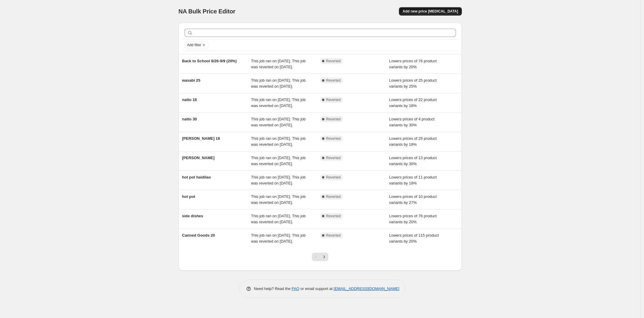  I want to click on span: hot pot, so click(189, 196).